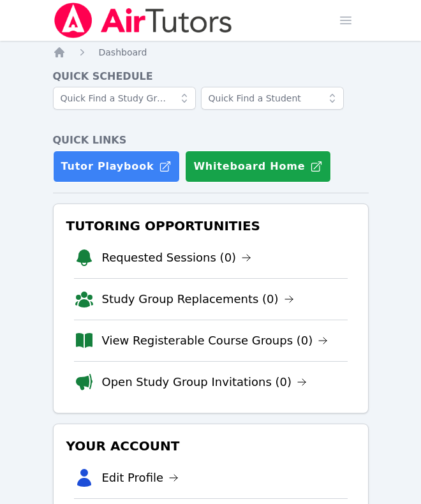 This screenshot has width=421, height=504. What do you see at coordinates (143, 20) in the screenshot?
I see `img: Air Tutors` at bounding box center [143, 20].